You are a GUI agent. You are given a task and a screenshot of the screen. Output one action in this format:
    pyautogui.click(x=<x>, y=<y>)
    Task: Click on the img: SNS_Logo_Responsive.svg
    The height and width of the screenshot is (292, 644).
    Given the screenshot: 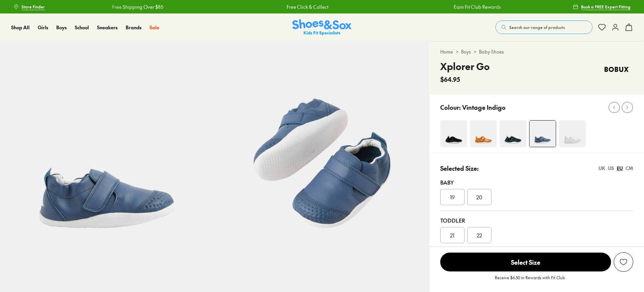 What is the action you would take?
    pyautogui.click(x=322, y=27)
    